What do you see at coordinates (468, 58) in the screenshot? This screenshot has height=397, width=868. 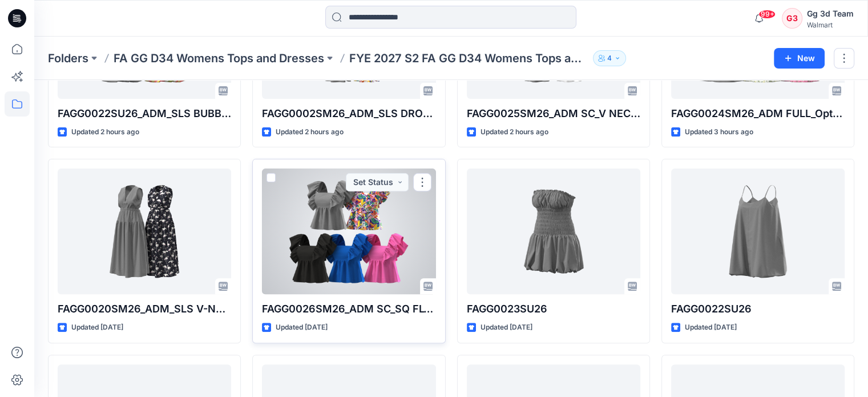 I see `p: FYE 2027 S2 FA GG D34 Womens Tops and Dresses` at bounding box center [468, 58].